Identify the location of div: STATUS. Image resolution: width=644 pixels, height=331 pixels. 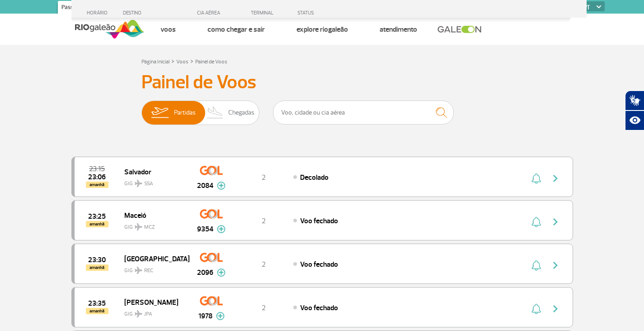
(330, 13).